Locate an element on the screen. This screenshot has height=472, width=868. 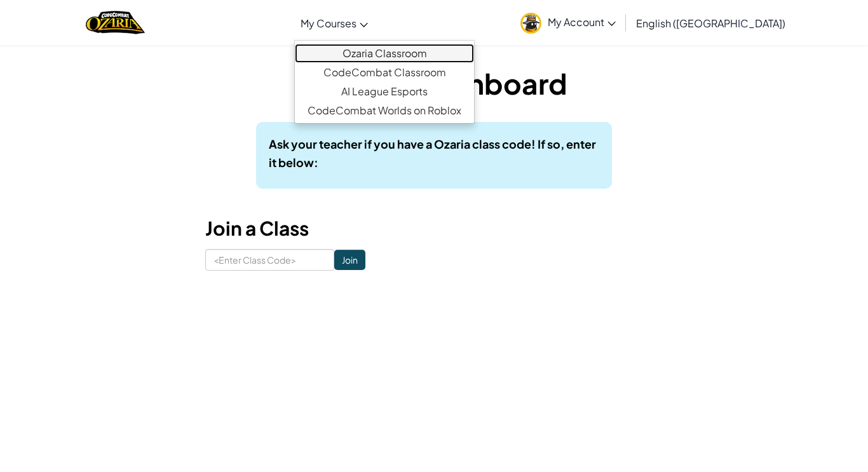
a: My Courses is located at coordinates (335, 23).